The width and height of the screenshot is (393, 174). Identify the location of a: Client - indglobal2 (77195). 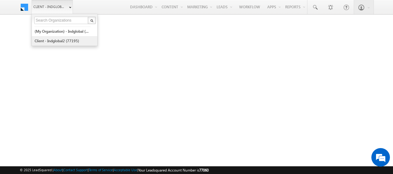
(62, 41).